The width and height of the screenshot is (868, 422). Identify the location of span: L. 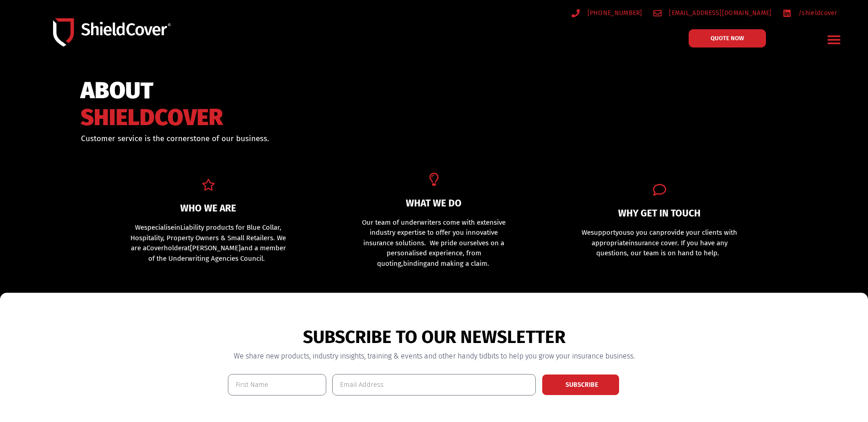
(182, 227).